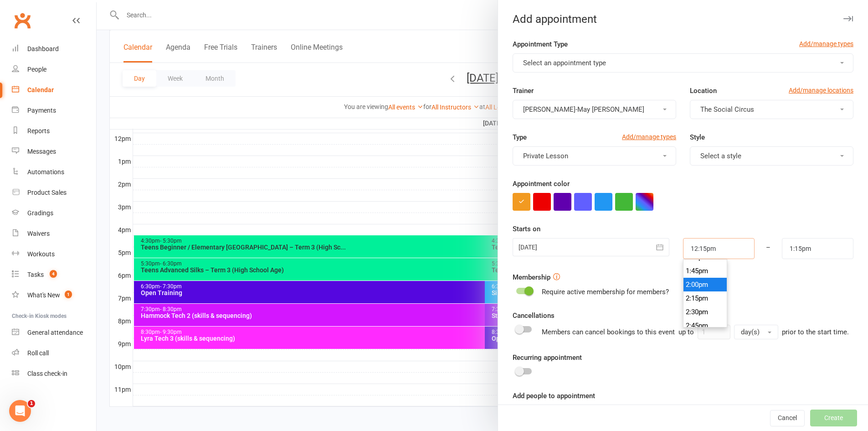 The image size is (868, 431). Describe the element at coordinates (706, 299) in the screenshot. I see `li: 2:15pm` at that location.